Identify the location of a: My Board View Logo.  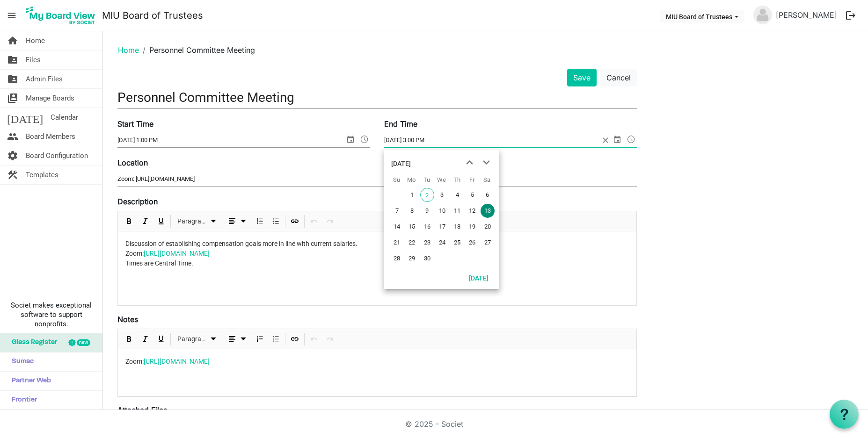
(62, 15).